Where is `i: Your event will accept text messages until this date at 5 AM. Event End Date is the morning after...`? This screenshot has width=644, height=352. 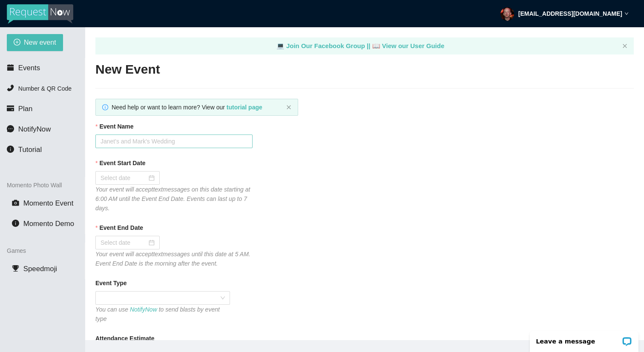 i: Your event will accept text messages until this date at 5 AM. Event End Date is the morning after... is located at coordinates (173, 259).